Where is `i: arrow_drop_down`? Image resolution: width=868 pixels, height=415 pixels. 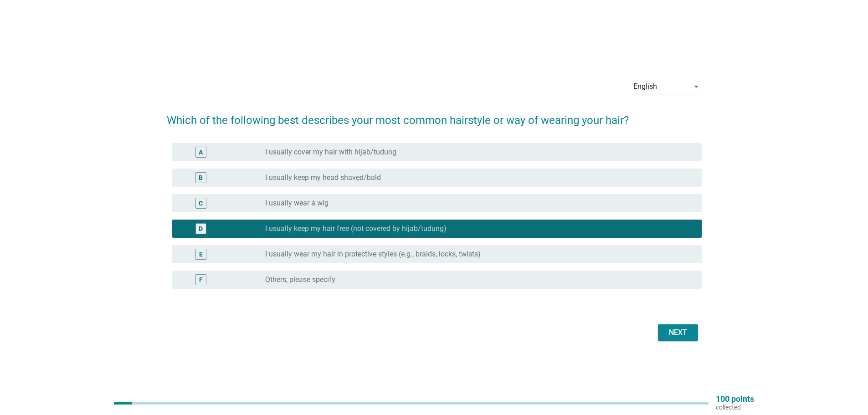
i: arrow_drop_down is located at coordinates (696, 86).